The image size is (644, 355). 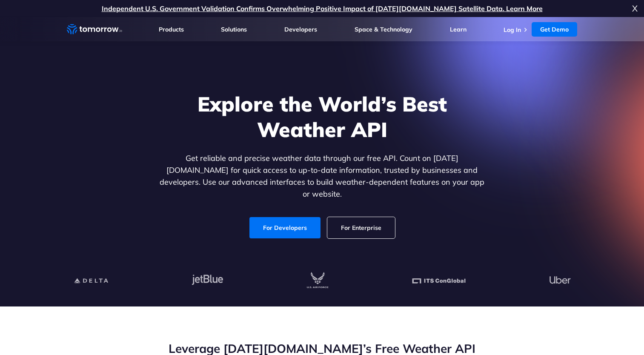 I want to click on a: Home link, so click(x=95, y=29).